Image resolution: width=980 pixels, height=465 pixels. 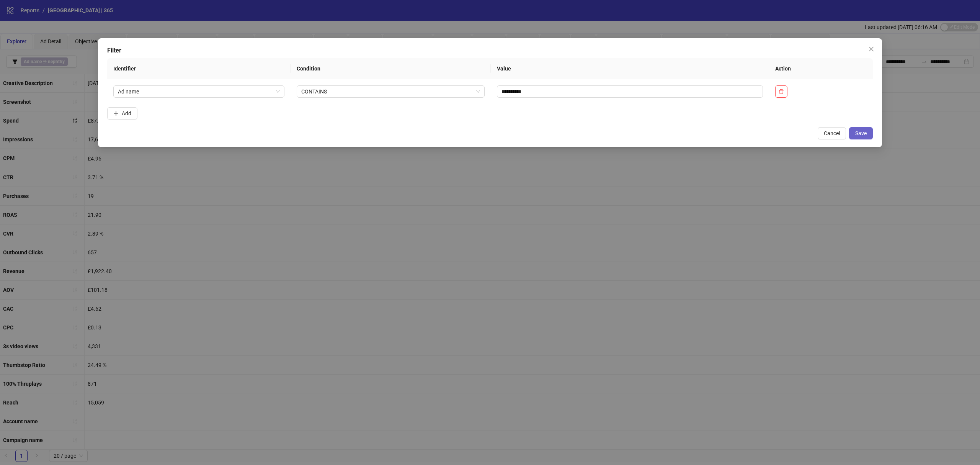 What do you see at coordinates (861, 133) in the screenshot?
I see `button: Save` at bounding box center [861, 133].